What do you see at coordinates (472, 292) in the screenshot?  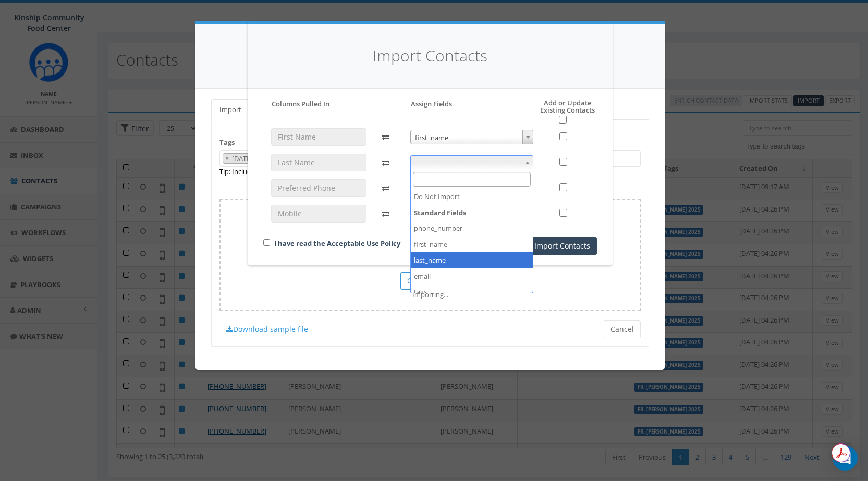 I see `li: tags` at bounding box center [472, 292].